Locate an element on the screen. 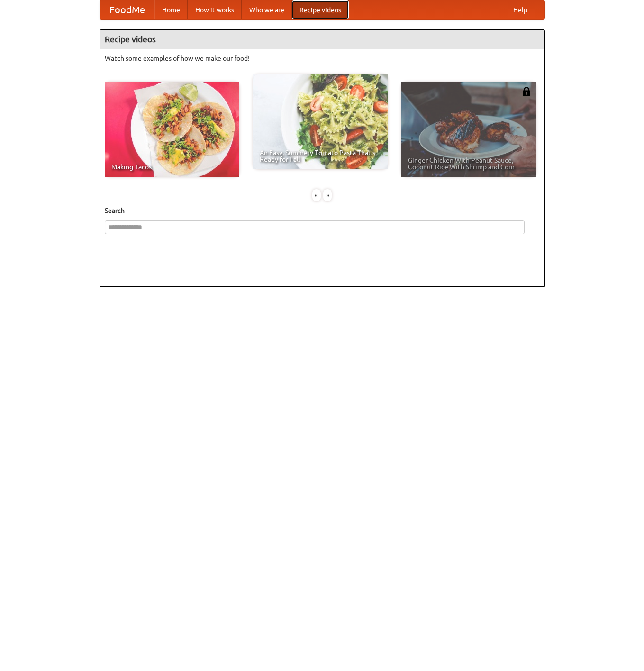  a: Help is located at coordinates (520, 10).